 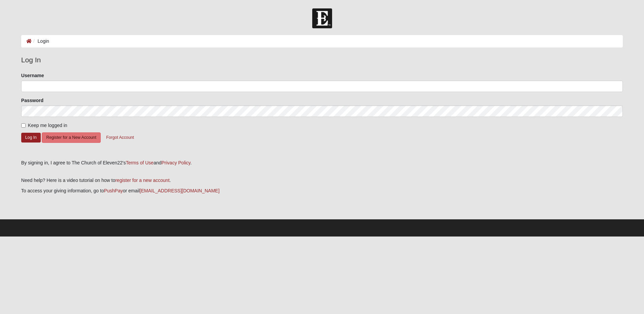 I want to click on label: Password, so click(x=32, y=100).